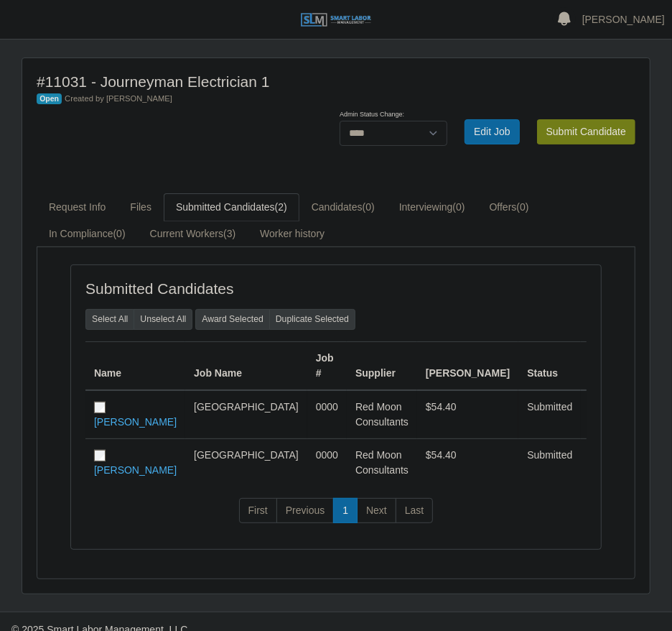 The height and width of the screenshot is (631, 672). I want to click on h4: Submitted Candidates, so click(183, 288).